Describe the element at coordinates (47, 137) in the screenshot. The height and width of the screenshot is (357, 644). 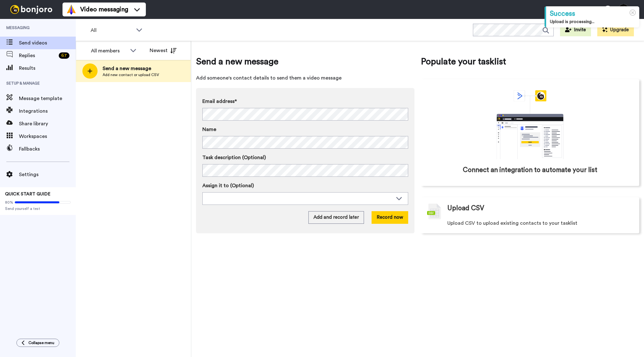
I see `span: Workspaces` at that location.